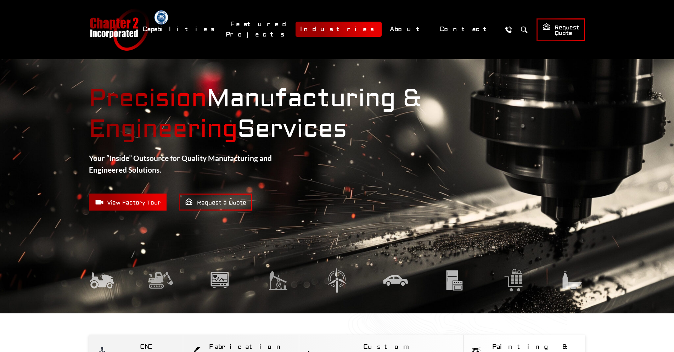 The image size is (674, 352). I want to click on span: Request a Quote, so click(216, 202).